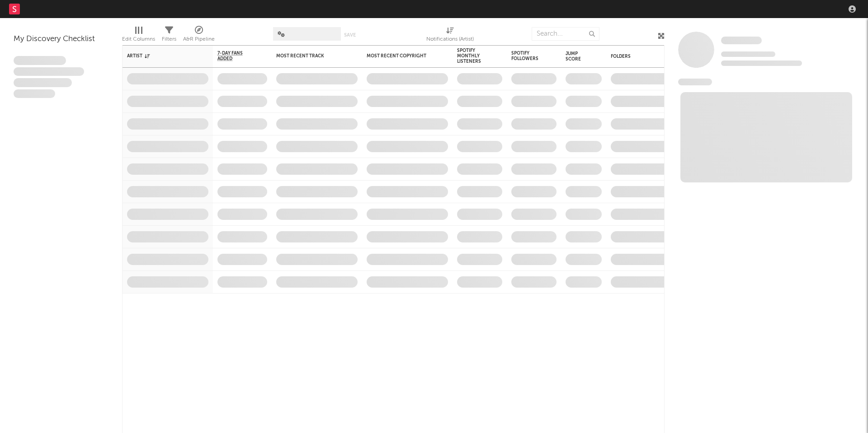 This screenshot has width=868, height=433. What do you see at coordinates (310, 56) in the screenshot?
I see `div: Most Recent Track` at bounding box center [310, 56].